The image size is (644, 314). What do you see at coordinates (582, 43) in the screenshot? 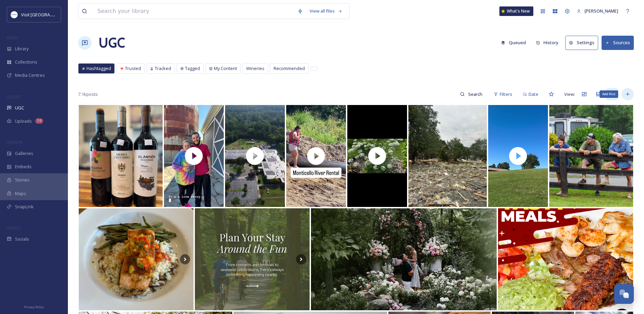
I see `button: Settings` at bounding box center [582, 43].